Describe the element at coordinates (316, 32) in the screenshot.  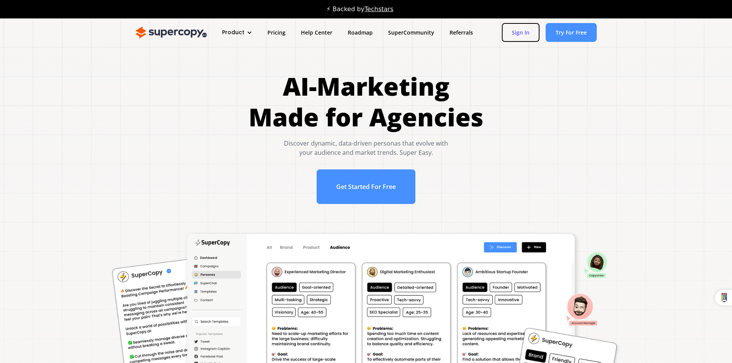
I see `a: Help Center` at that location.